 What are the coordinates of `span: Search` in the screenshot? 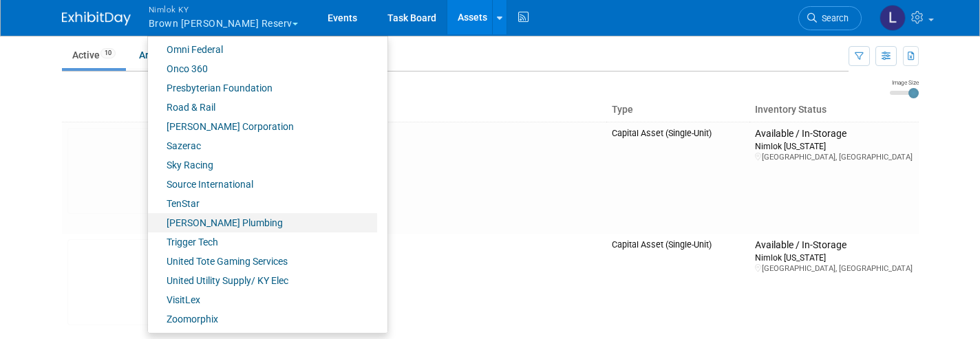 It's located at (833, 18).